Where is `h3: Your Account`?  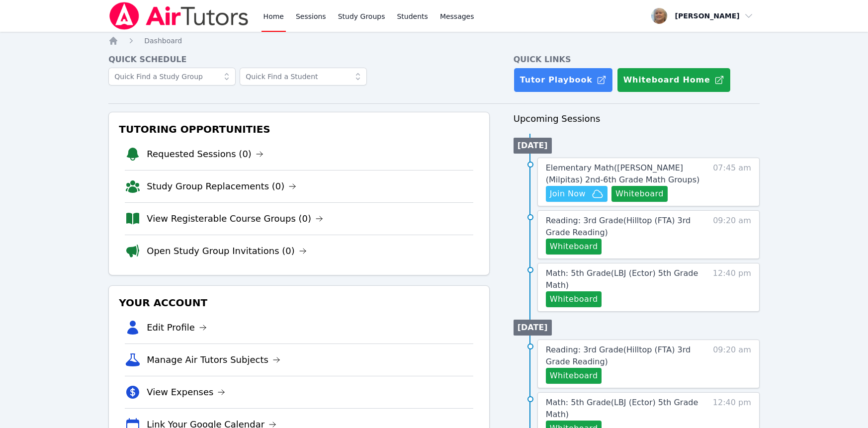
h3: Your Account is located at coordinates (298, 303).